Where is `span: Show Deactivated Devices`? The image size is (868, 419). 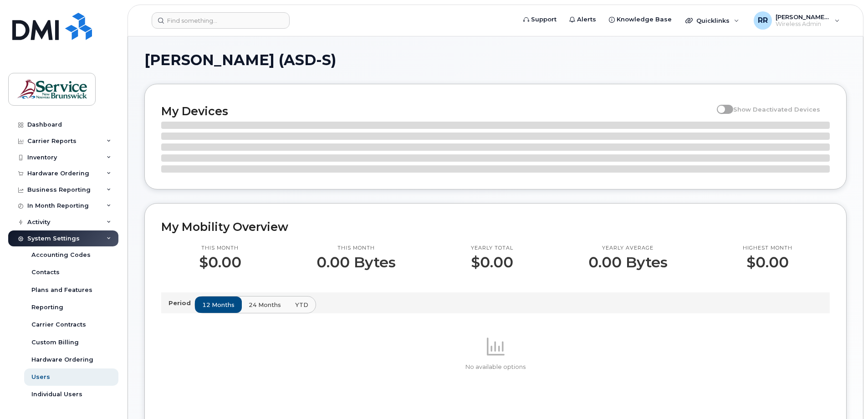 span: Show Deactivated Devices is located at coordinates (777, 110).